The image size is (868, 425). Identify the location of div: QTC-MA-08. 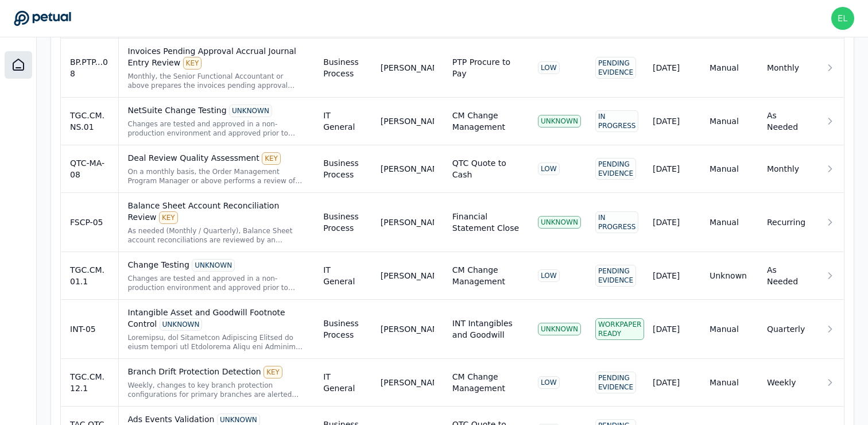
(90, 169).